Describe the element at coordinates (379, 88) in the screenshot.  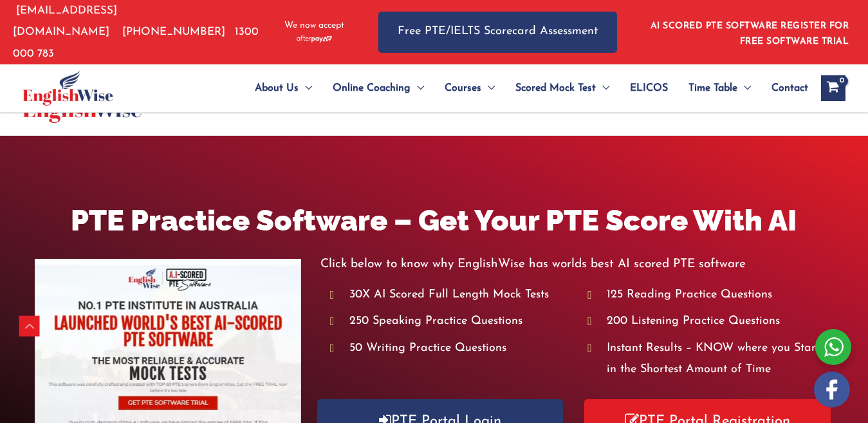
I see `a: Online CoachingMenu Toggle` at that location.